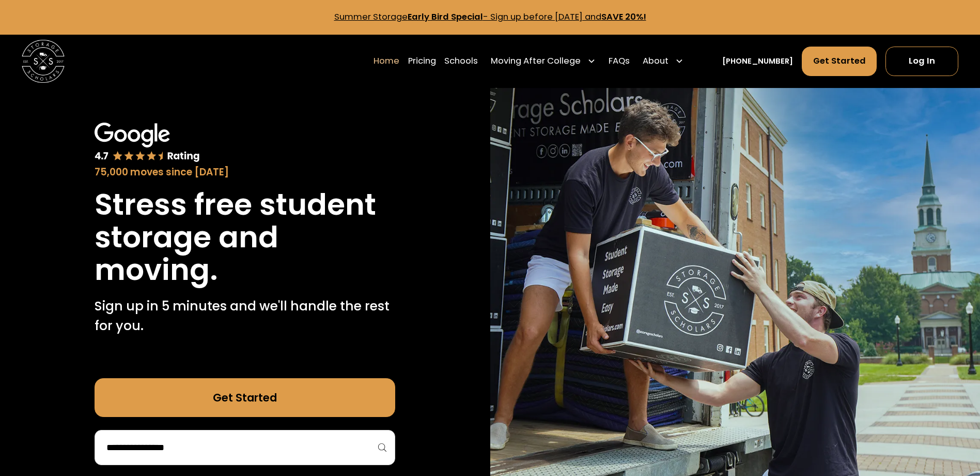 This screenshot has height=476, width=980. Describe the element at coordinates (922, 61) in the screenshot. I see `a: Log In` at that location.